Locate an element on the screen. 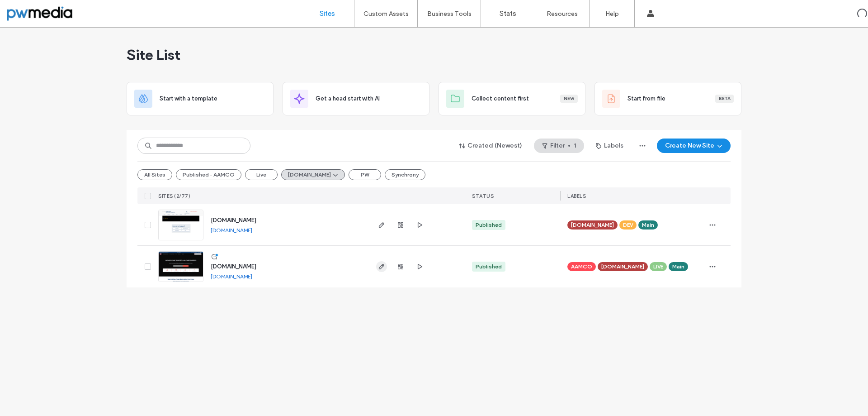  div: Beta is located at coordinates (724, 99).